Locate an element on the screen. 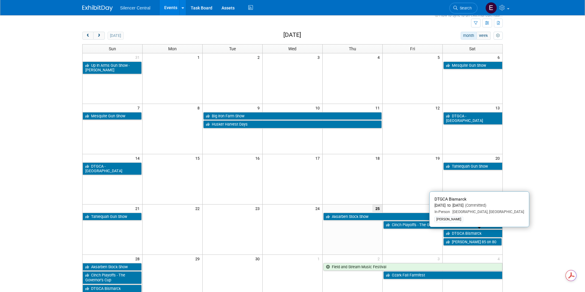 The width and height of the screenshot is (585, 292). button: prev is located at coordinates (88, 36).